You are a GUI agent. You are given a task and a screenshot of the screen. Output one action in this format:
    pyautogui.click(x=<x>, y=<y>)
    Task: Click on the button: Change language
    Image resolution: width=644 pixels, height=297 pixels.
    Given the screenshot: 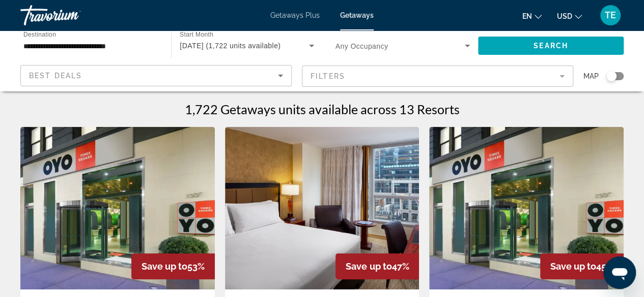 What is the action you would take?
    pyautogui.click(x=532, y=16)
    